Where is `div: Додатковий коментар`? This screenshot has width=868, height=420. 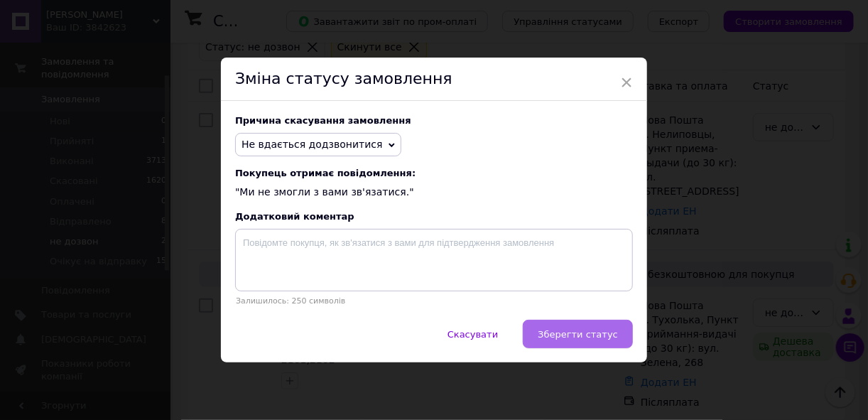 div: Додатковий коментар is located at coordinates (434, 216).